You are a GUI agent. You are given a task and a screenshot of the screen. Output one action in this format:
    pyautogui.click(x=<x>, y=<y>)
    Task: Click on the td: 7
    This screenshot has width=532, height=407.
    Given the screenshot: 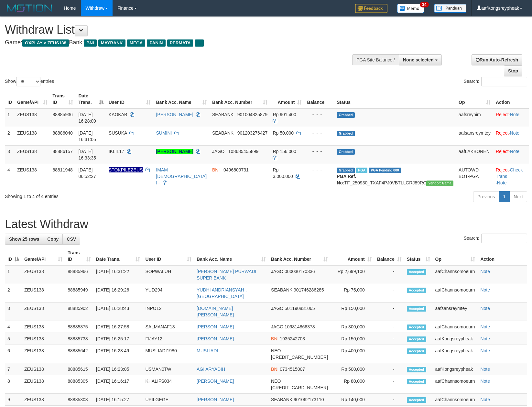 What is the action you would take?
    pyautogui.click(x=13, y=369)
    